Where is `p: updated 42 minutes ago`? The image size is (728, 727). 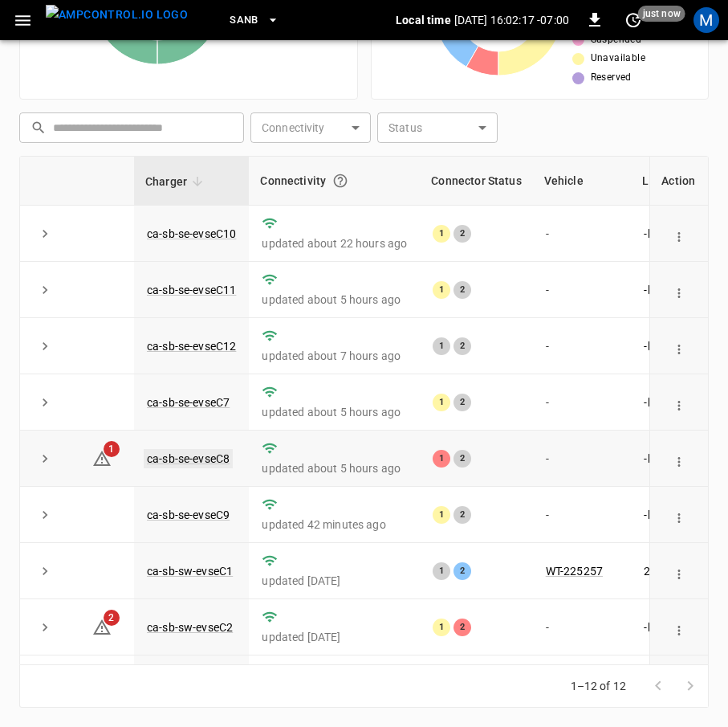 p: updated 42 minutes ago is located at coordinates (334, 524).